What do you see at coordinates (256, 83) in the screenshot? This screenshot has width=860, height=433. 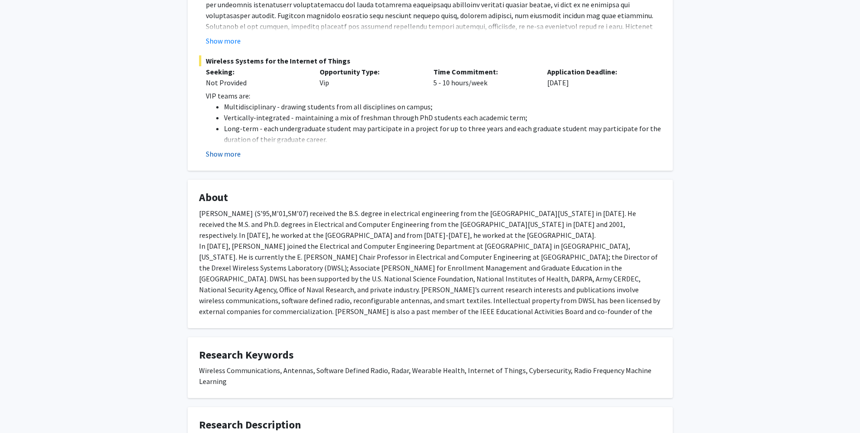 I see `div: Not Provided` at bounding box center [256, 83].